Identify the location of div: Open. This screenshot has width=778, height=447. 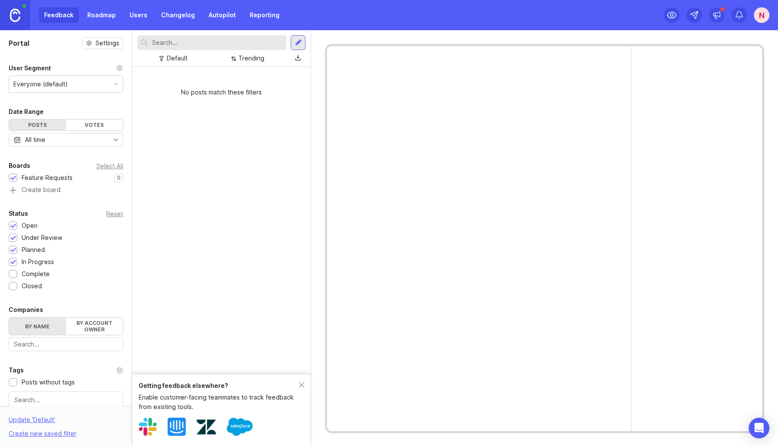
(29, 226).